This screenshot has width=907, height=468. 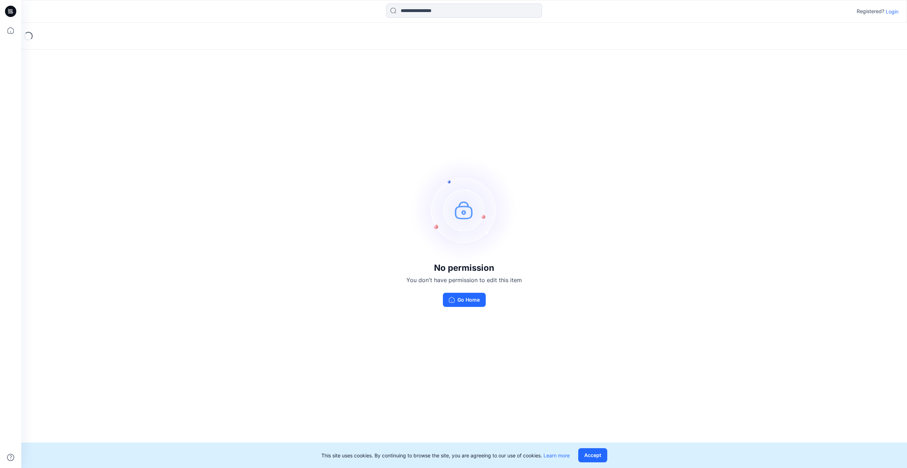 What do you see at coordinates (464, 210) in the screenshot?
I see `img: no-perm.svg` at bounding box center [464, 210].